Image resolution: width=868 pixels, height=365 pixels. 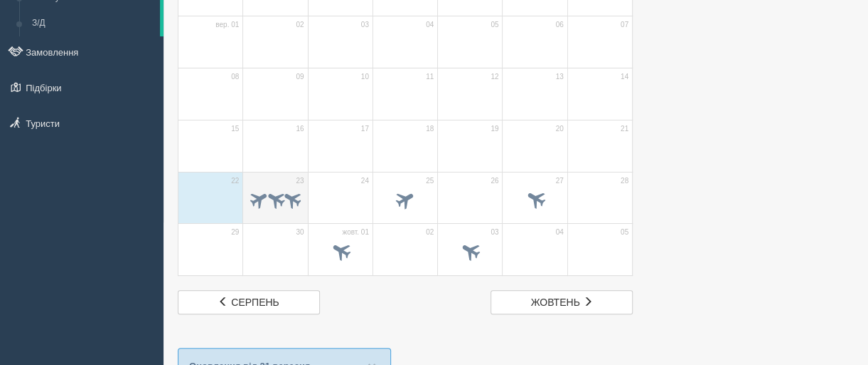 What do you see at coordinates (365, 129) in the screenshot?
I see `span: 17` at bounding box center [365, 129].